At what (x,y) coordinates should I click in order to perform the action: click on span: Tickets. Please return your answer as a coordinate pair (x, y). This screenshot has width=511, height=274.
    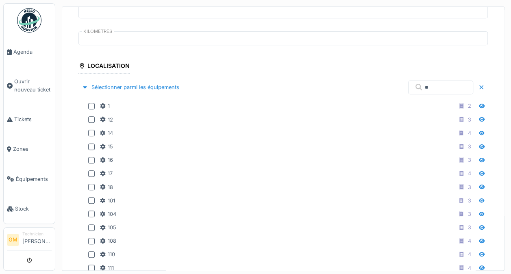
    Looking at the image, I should click on (33, 119).